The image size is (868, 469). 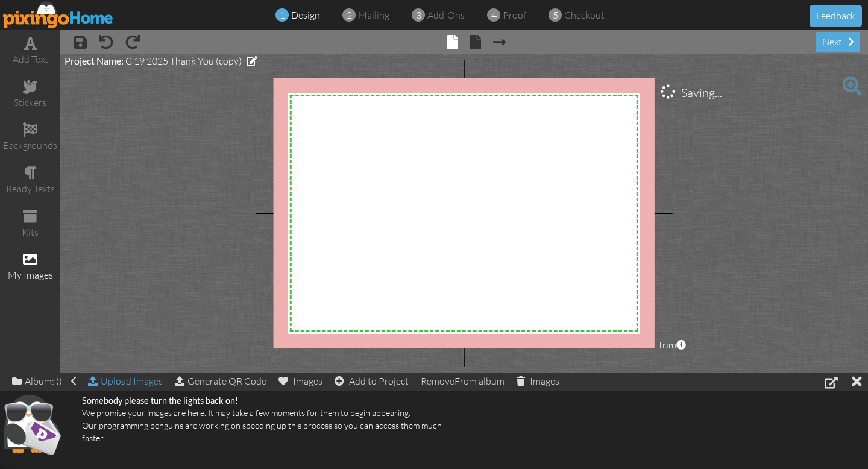 What do you see at coordinates (462, 381) in the screenshot?
I see `div: Remove From album` at bounding box center [462, 381].